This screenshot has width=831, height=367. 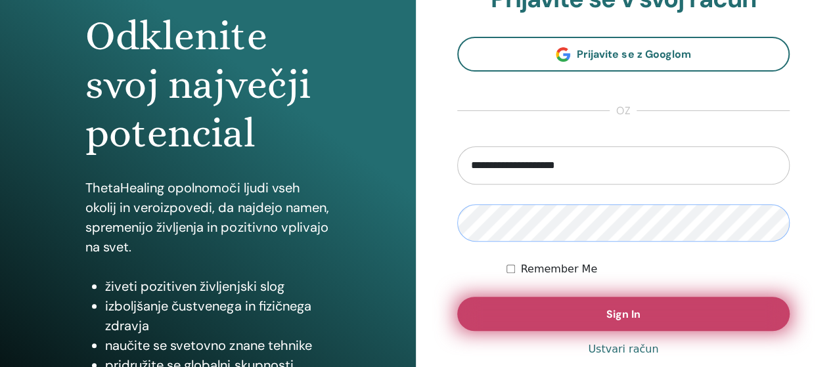 What do you see at coordinates (558, 269) in the screenshot?
I see `label: Remember Me` at bounding box center [558, 269].